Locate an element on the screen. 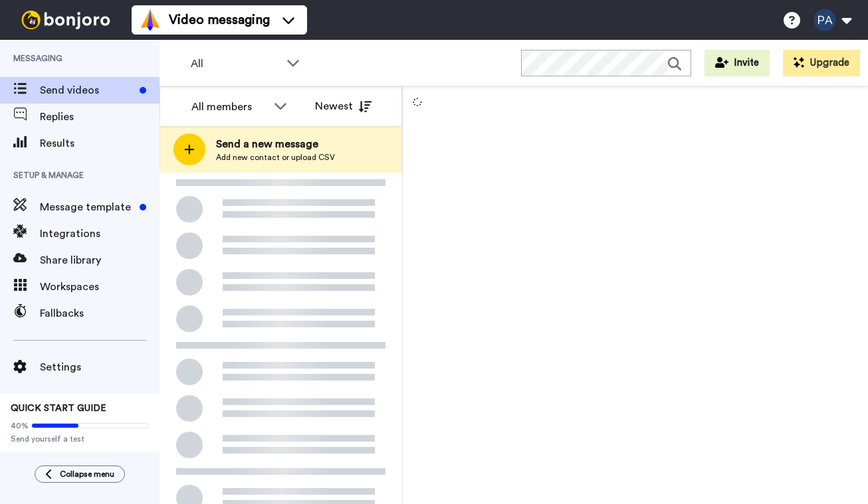 This screenshot has width=868, height=504. span: Video messaging is located at coordinates (219, 20).